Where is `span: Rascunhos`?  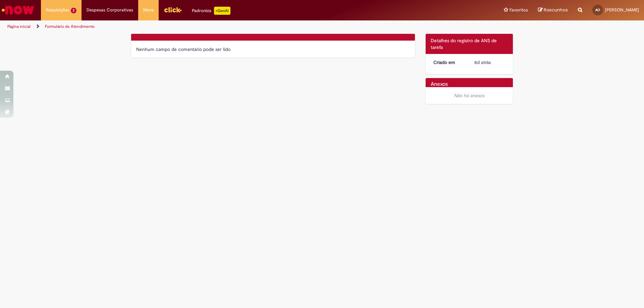 span: Rascunhos is located at coordinates (556, 10).